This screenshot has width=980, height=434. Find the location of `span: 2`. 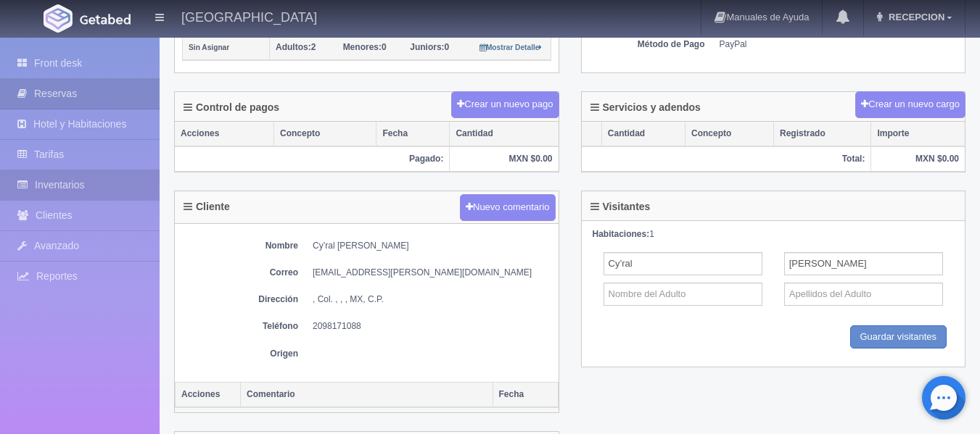

span: 2 is located at coordinates (295, 48).